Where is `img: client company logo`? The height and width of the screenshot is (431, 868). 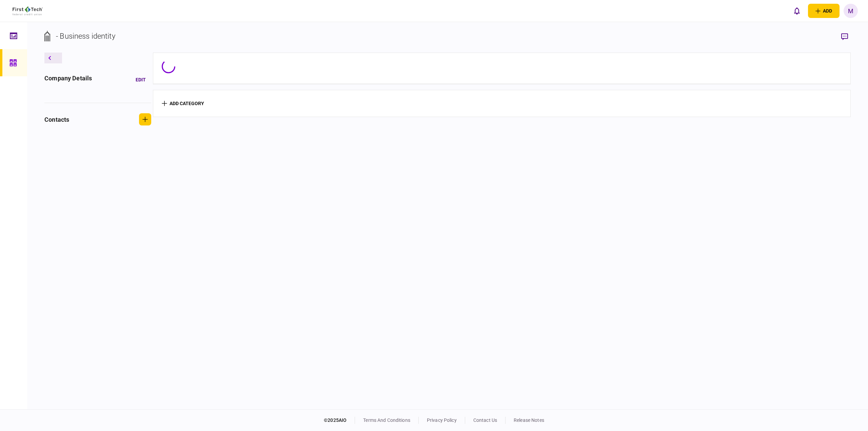 img: client company logo is located at coordinates (28, 11).